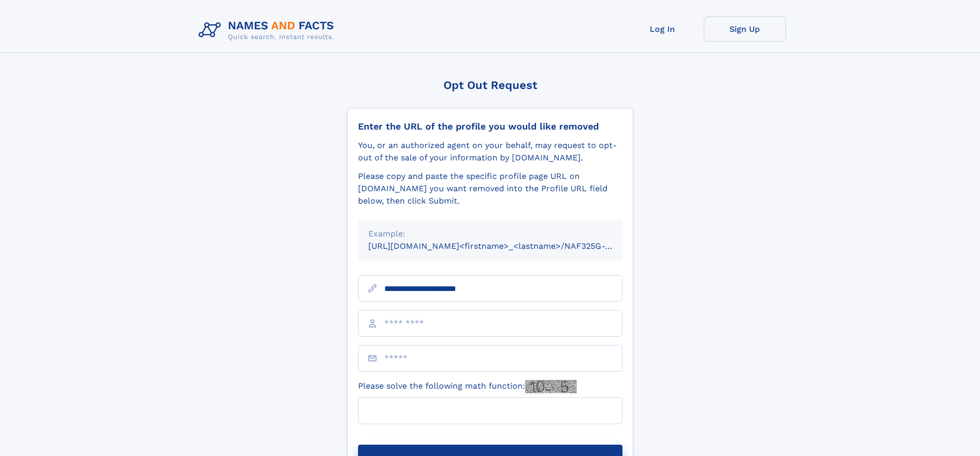 The height and width of the screenshot is (456, 980). What do you see at coordinates (745, 29) in the screenshot?
I see `a: Sign Up` at bounding box center [745, 29].